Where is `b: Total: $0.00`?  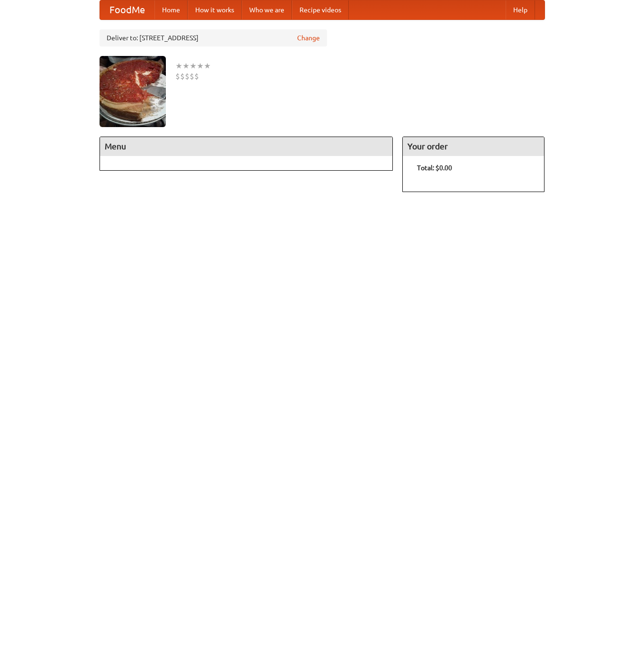 b: Total: $0.00 is located at coordinates (435, 168).